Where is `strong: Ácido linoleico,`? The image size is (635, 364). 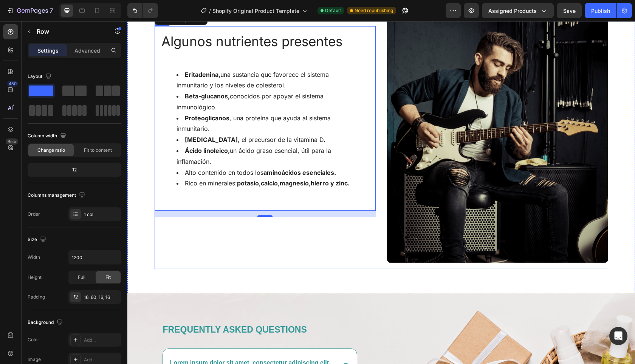
strong: Ácido linoleico, is located at coordinates (80, 129).